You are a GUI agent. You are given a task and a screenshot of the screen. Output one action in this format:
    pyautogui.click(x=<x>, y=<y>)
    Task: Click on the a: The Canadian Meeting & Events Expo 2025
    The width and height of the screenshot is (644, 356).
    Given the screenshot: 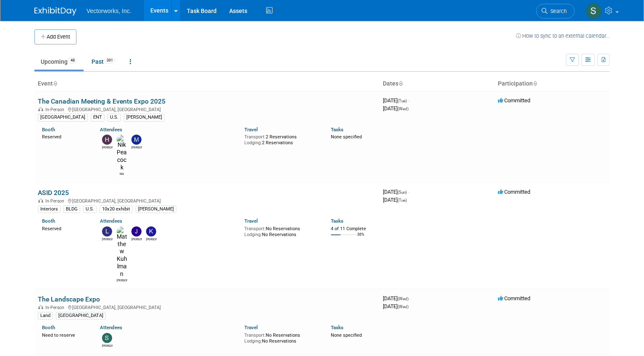 What is the action you would take?
    pyautogui.click(x=101, y=101)
    